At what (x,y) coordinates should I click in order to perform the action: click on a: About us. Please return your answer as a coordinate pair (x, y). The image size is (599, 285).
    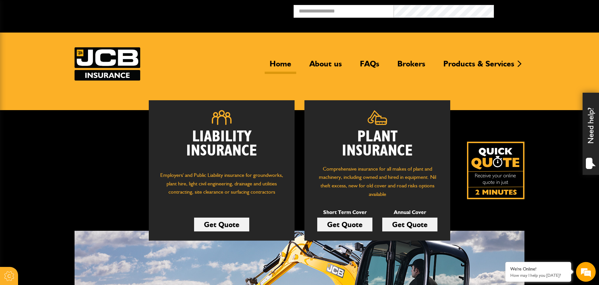
    Looking at the image, I should click on (326, 66).